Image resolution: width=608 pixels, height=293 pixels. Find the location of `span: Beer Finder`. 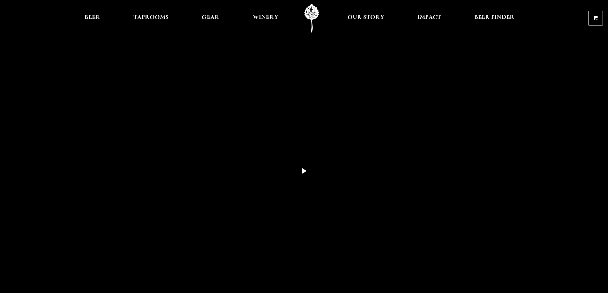

span: Beer Finder is located at coordinates (494, 18).